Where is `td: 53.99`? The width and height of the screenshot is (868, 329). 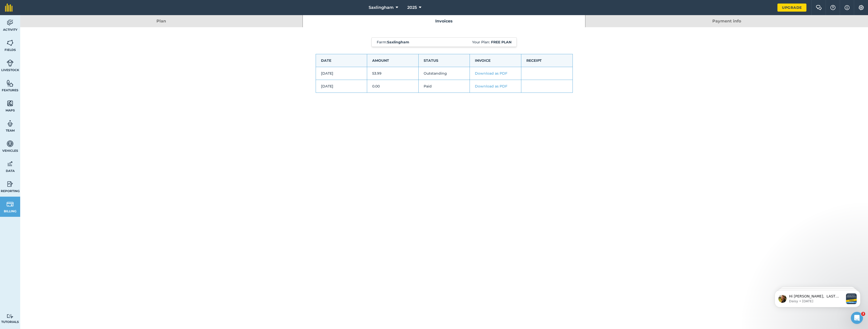 td: 53.99 is located at coordinates (393, 73).